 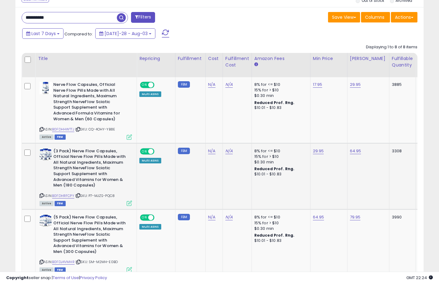 What do you see at coordinates (63, 262) in the screenshot?
I see `a: B0FDJ4VMHR` at bounding box center [63, 262].